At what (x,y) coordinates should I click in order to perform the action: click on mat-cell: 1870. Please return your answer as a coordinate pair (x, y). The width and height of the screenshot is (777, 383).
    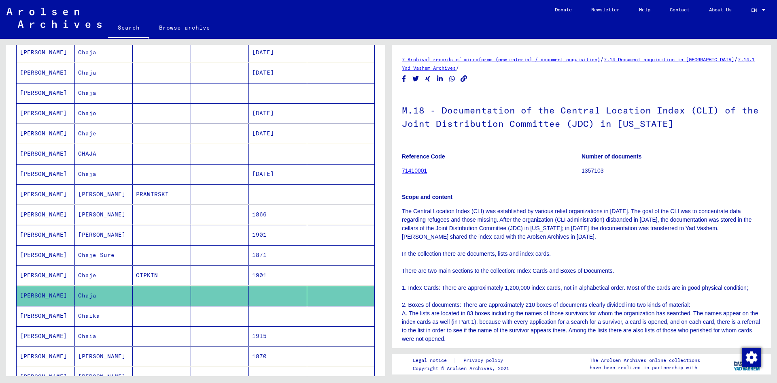
    Looking at the image, I should click on (278, 356).